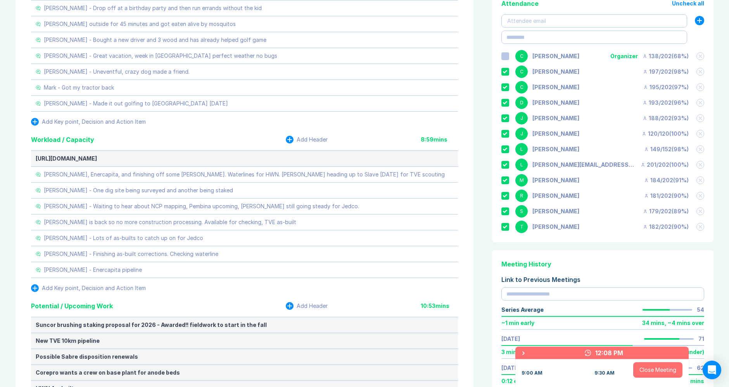 This screenshot has width=729, height=387. I want to click on div: 195 / 202 ( 97 %), so click(666, 87).